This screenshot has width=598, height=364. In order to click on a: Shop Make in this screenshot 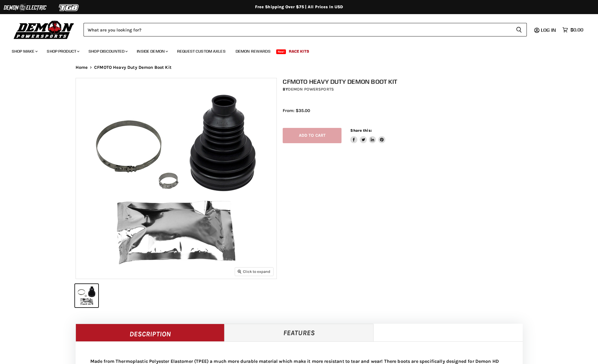, I will do `click(24, 51)`.